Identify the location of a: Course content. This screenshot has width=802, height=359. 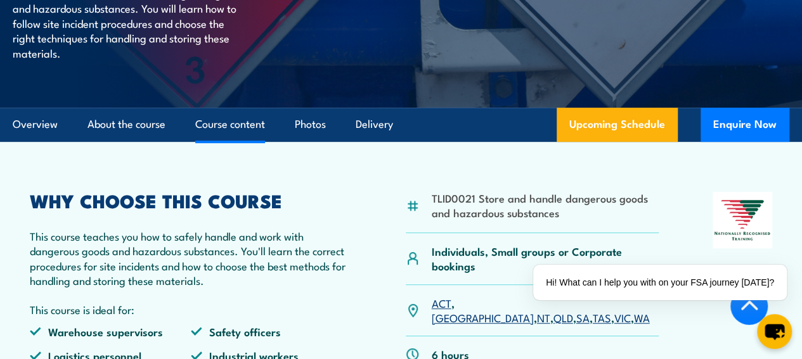
(230, 124).